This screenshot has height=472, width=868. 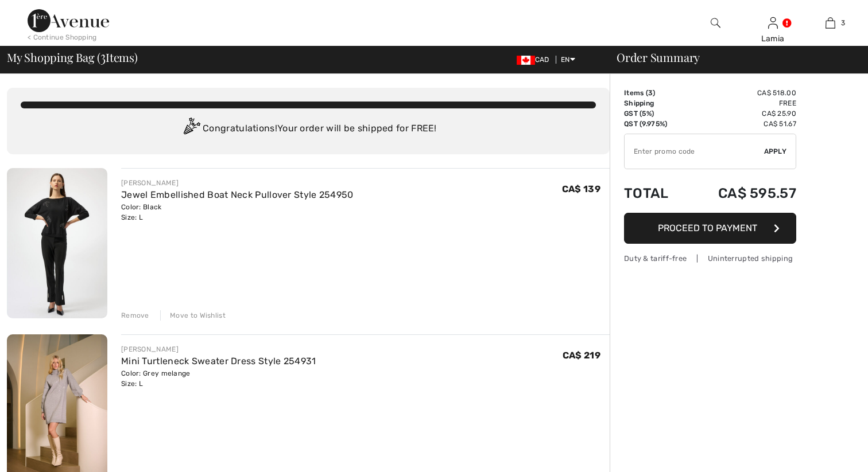 I want to click on td: CA$ 595.57, so click(x=741, y=194).